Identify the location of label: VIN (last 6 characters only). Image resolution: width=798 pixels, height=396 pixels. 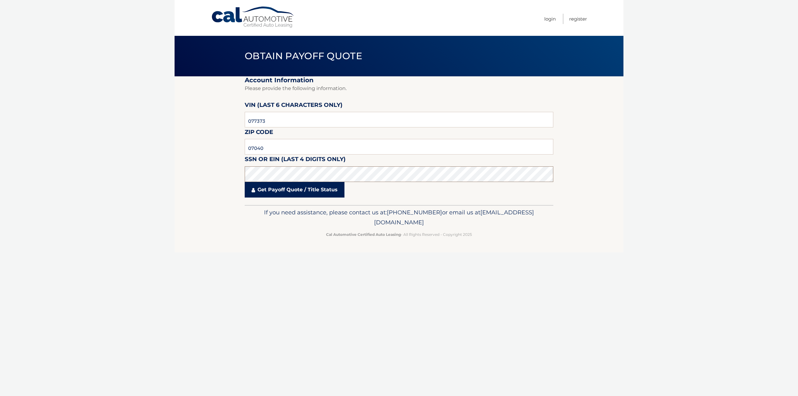
(293, 106).